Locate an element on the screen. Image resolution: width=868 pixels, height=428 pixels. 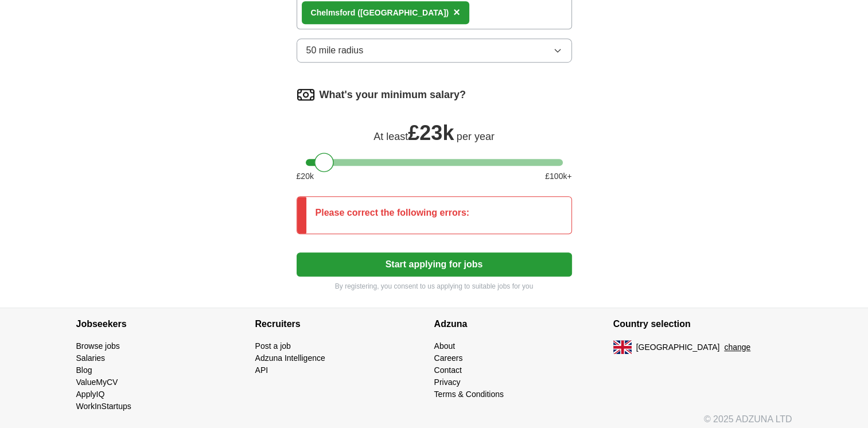
strong: Chelmsford is located at coordinates (333, 12).